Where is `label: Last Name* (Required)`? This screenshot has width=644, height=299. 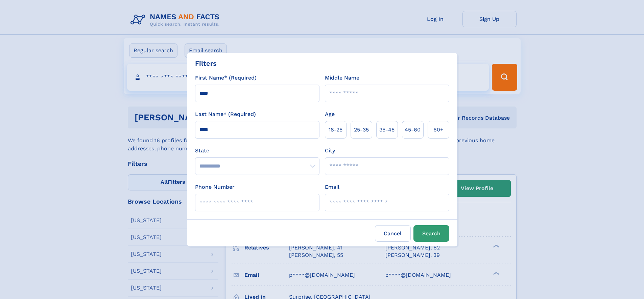 label: Last Name* (Required) is located at coordinates (225, 114).